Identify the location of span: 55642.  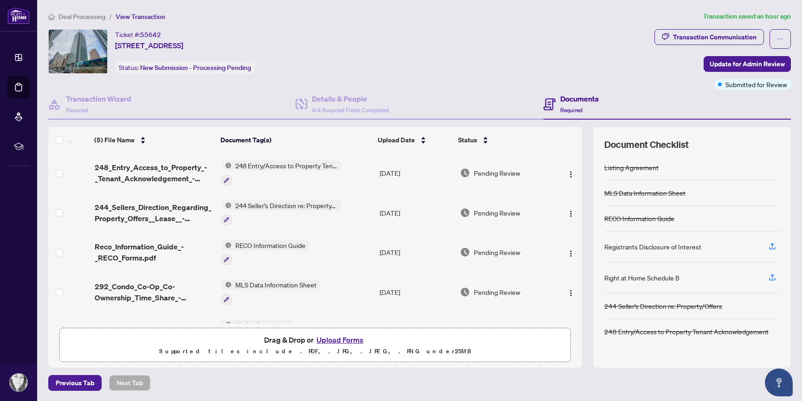
(150, 35).